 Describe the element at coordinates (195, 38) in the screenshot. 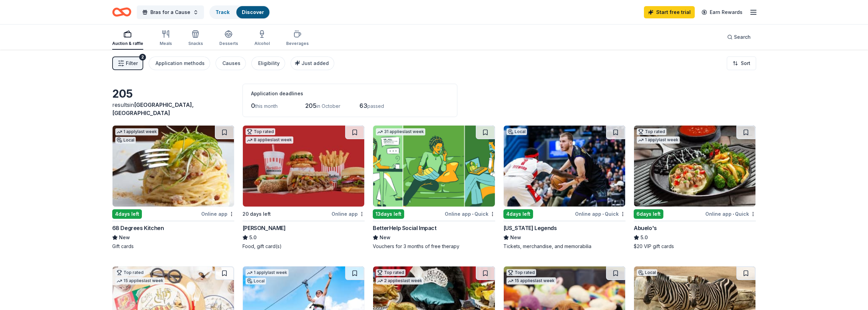

I see `button: Snacks` at that location.